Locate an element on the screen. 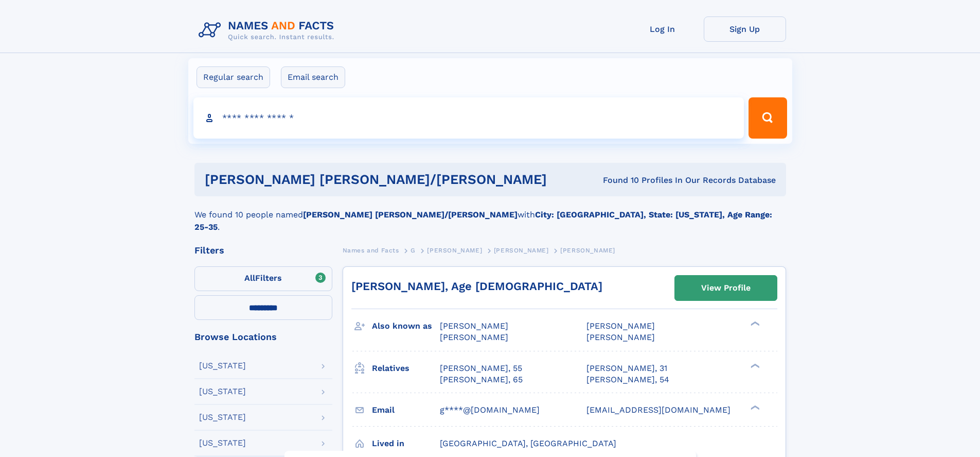  a: Log In is located at coordinates (662, 29).